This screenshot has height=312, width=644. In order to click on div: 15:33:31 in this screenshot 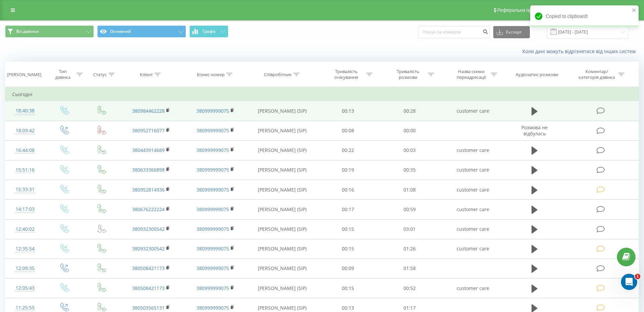, I will do `click(25, 190)`.